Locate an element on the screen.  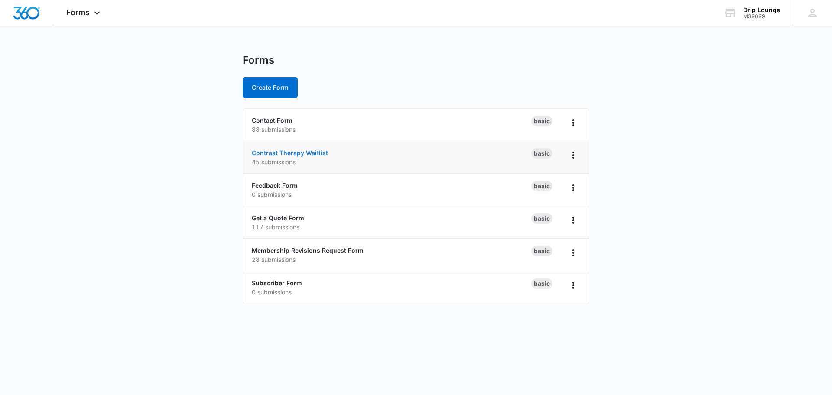
a: Get a Quote Form is located at coordinates (278, 217).